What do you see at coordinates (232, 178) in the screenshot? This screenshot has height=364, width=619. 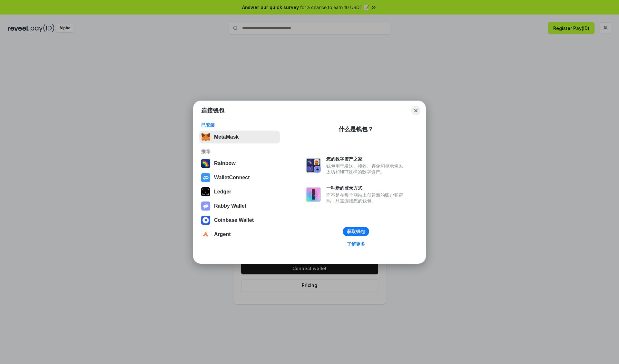 I see `div: WalletConnect` at bounding box center [232, 178].